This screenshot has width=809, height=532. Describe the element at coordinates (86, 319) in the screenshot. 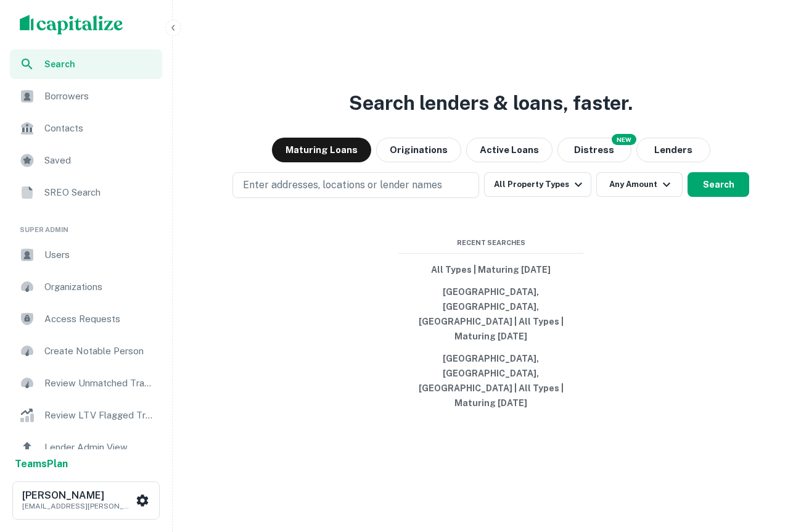

I see `a: Access Requests` at that location.